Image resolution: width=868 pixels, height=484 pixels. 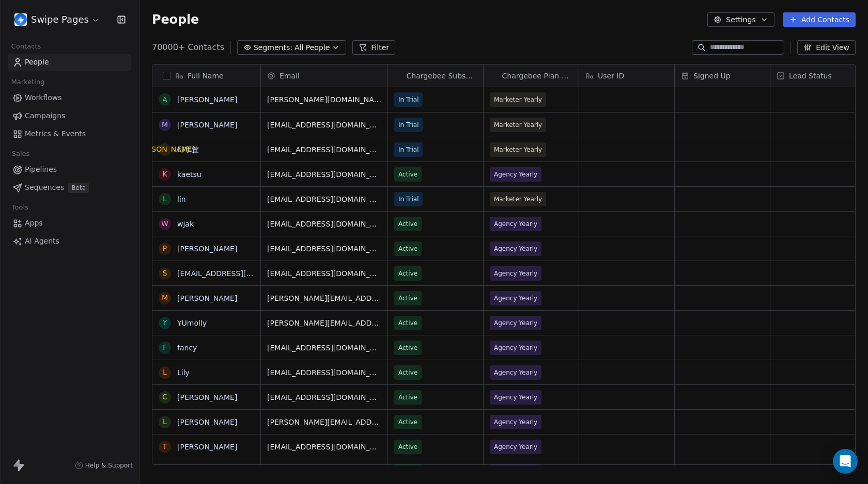 What do you see at coordinates (69, 241) in the screenshot?
I see `a: AI Agents` at bounding box center [69, 241].